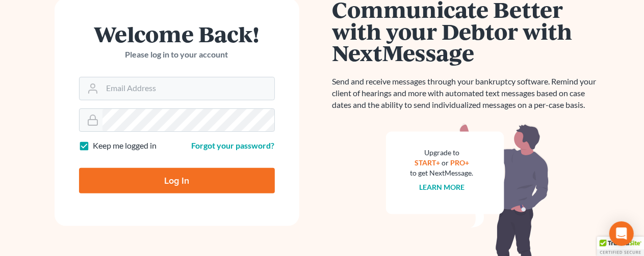 The width and height of the screenshot is (644, 256). I want to click on p: Send and receive messages through your bankruptcy software. Remind your client of hearings and mo..., so click(467, 93).